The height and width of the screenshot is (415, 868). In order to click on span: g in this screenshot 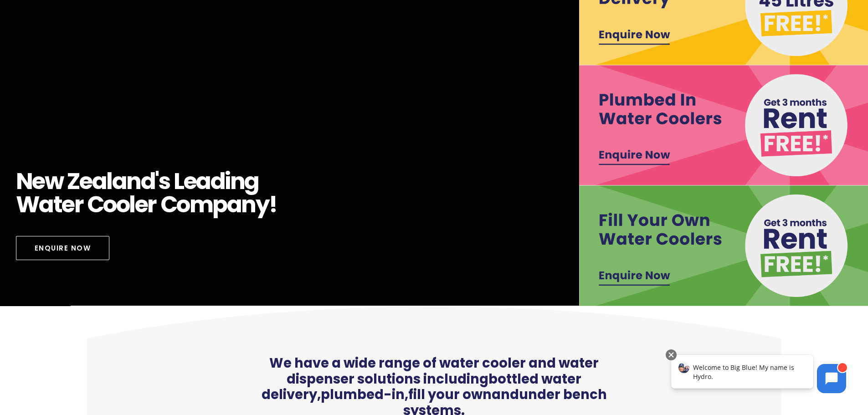, I will do `click(252, 181)`.